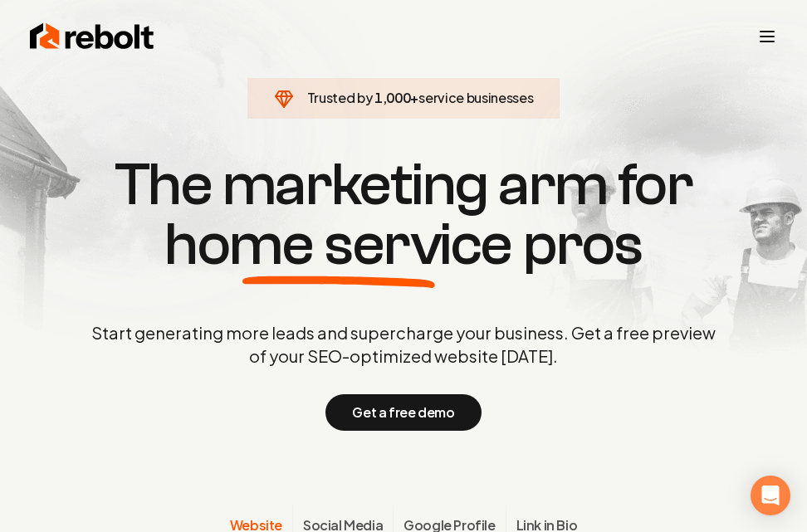 The height and width of the screenshot is (532, 807). What do you see at coordinates (392, 98) in the screenshot?
I see `span: 1,000` at bounding box center [392, 98].